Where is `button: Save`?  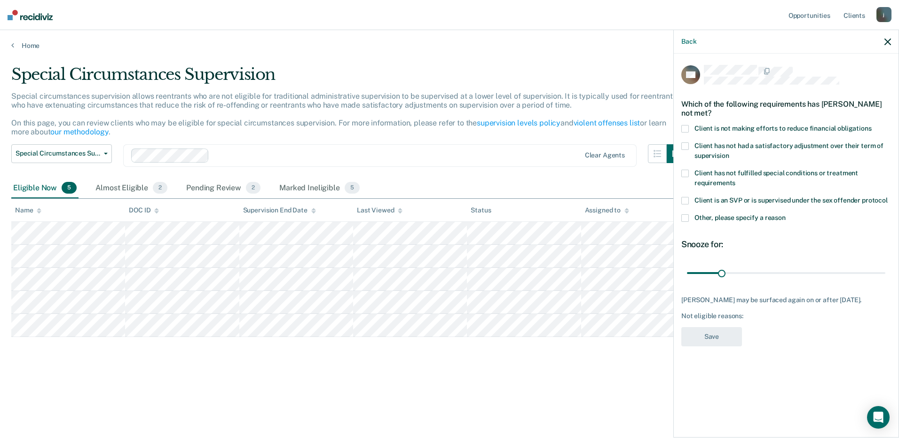 button: Save is located at coordinates (711, 337).